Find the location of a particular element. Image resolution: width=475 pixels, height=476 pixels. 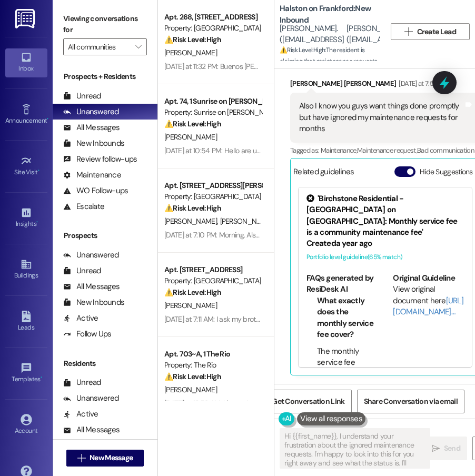

div: Apt. 703~A, 1 The Rio is located at coordinates (213, 354).